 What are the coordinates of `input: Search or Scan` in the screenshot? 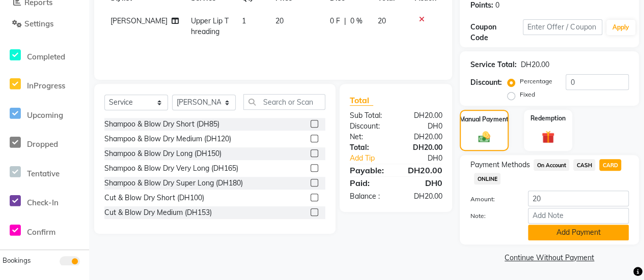 It's located at (284, 102).